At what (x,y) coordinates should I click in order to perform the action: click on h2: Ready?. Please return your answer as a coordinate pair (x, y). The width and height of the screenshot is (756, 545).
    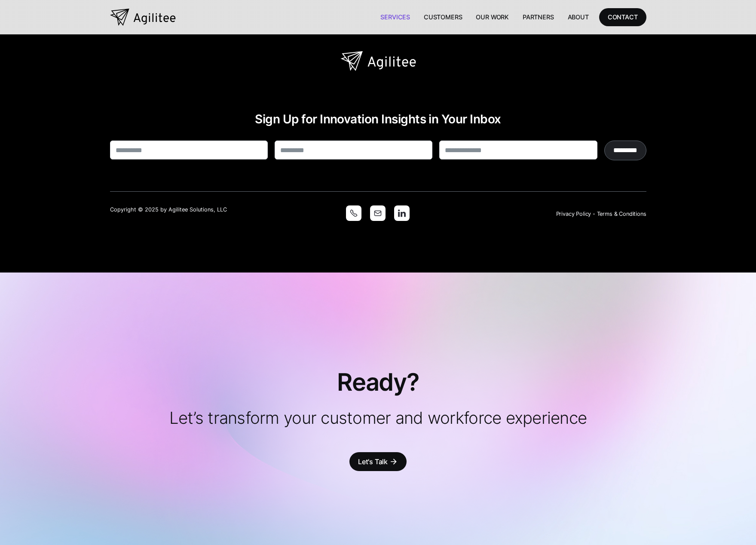
    Looking at the image, I should click on (378, 383).